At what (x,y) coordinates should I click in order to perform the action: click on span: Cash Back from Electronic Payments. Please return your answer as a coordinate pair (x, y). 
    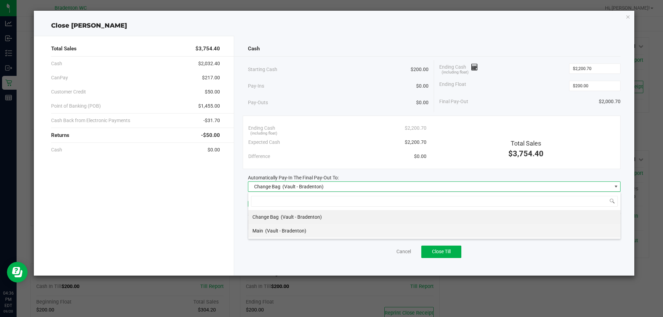
    Looking at the image, I should click on (91, 121).